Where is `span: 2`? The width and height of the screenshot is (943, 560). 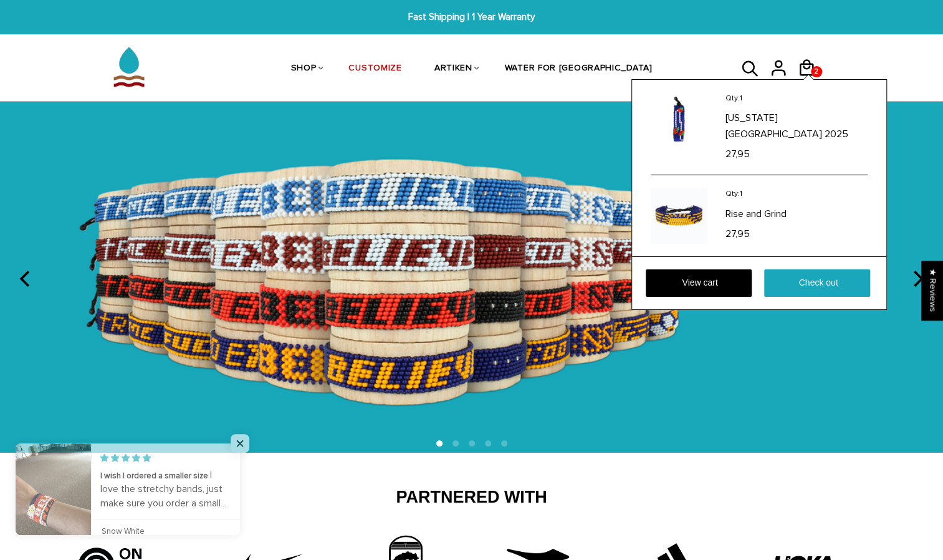
span: 2 is located at coordinates (816, 71).